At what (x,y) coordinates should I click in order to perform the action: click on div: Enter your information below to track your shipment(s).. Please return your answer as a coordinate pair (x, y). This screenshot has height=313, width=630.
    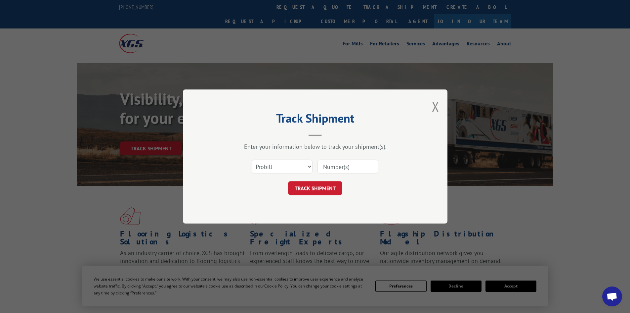
    Looking at the image, I should click on (315, 146).